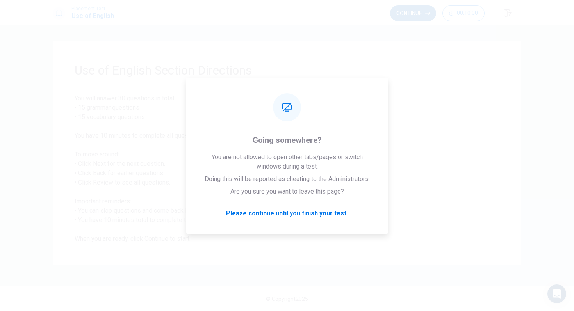 Image resolution: width=574 pixels, height=311 pixels. What do you see at coordinates (464, 13) in the screenshot?
I see `button: 00:10:00` at bounding box center [464, 13].